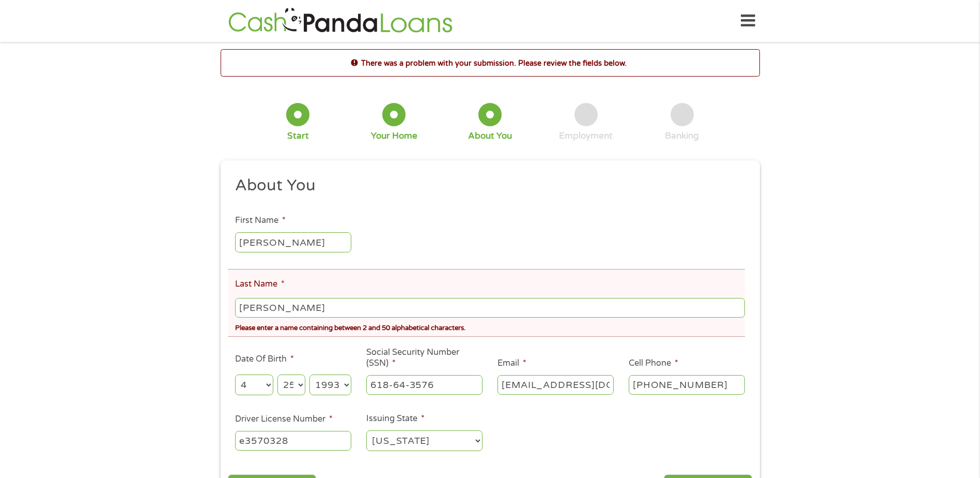  I want to click on label: Cell Phone, so click(654, 363).